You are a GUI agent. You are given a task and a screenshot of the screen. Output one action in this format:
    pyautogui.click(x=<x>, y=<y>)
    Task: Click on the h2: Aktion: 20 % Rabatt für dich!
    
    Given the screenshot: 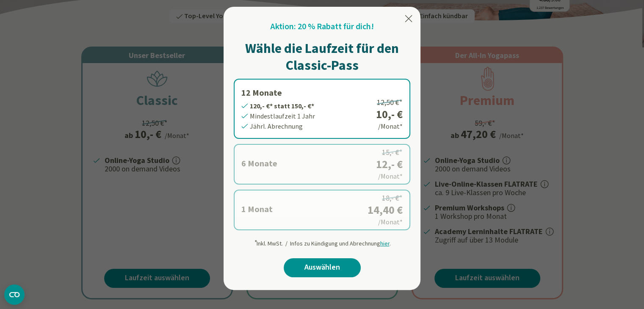 What is the action you would take?
    pyautogui.click(x=322, y=27)
    